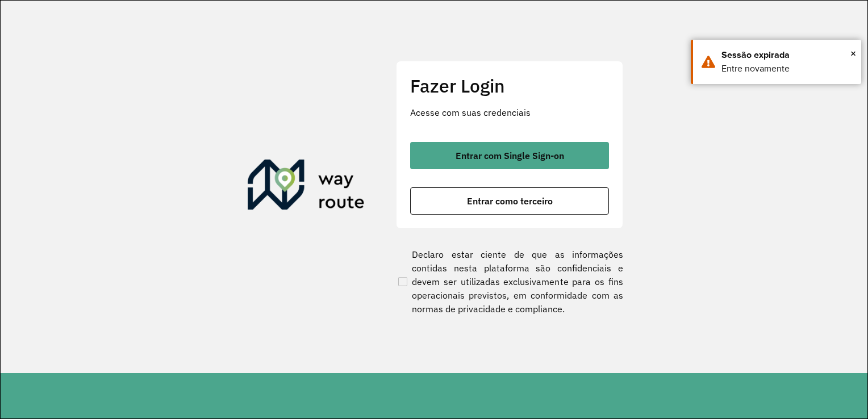  What do you see at coordinates (786, 55) in the screenshot?
I see `div: Sessão expirada` at bounding box center [786, 55].